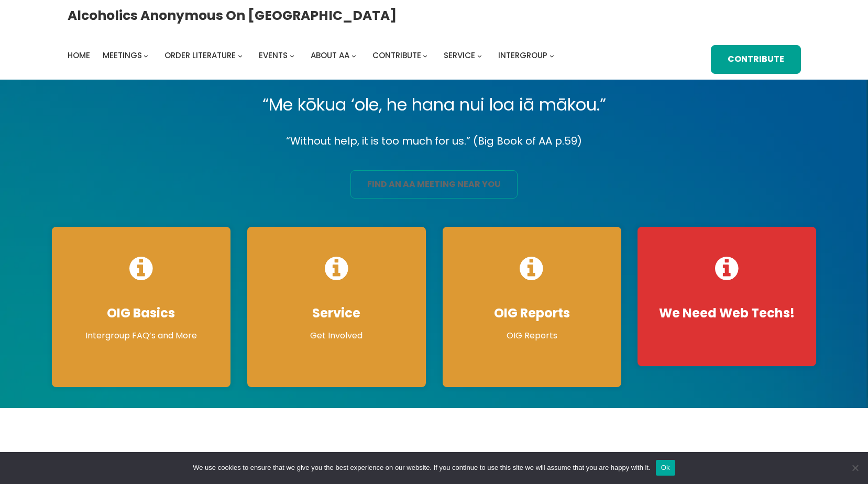 The width and height of the screenshot is (868, 484). What do you see at coordinates (531, 336) in the screenshot?
I see `p: OIG Reports` at bounding box center [531, 336].